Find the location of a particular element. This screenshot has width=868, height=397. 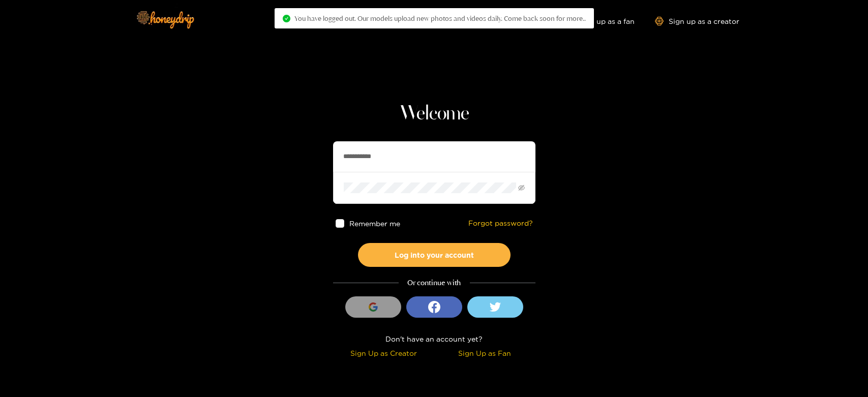

div: Or continue with is located at coordinates (434, 282).